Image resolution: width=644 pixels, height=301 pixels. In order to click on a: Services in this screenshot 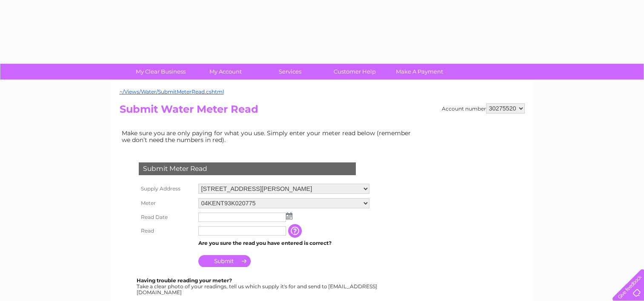, I will do `click(290, 72)`.